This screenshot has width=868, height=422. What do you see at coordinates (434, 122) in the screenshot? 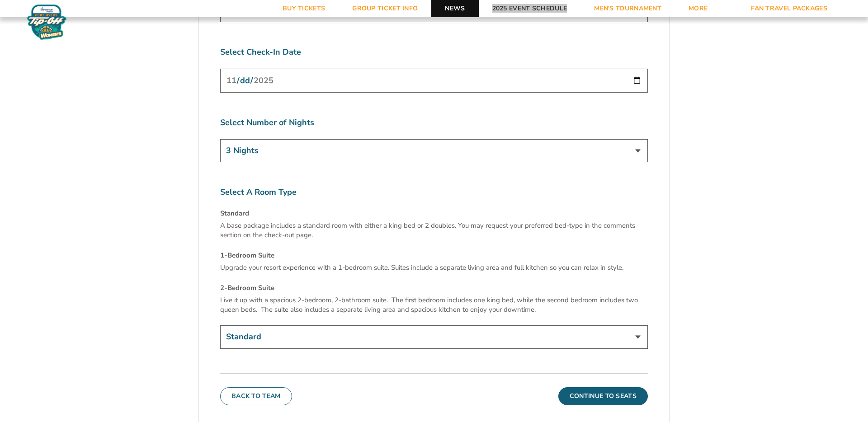
I see `label: Select Number of Nights` at bounding box center [434, 122].